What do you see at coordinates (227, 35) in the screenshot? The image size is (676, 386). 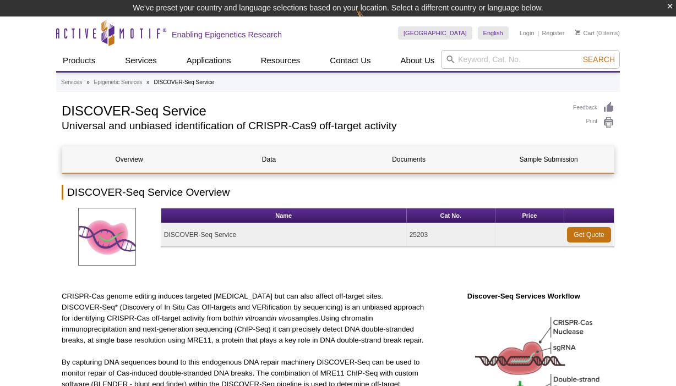 I see `h2: Enabling Epigenetics Research` at bounding box center [227, 35].